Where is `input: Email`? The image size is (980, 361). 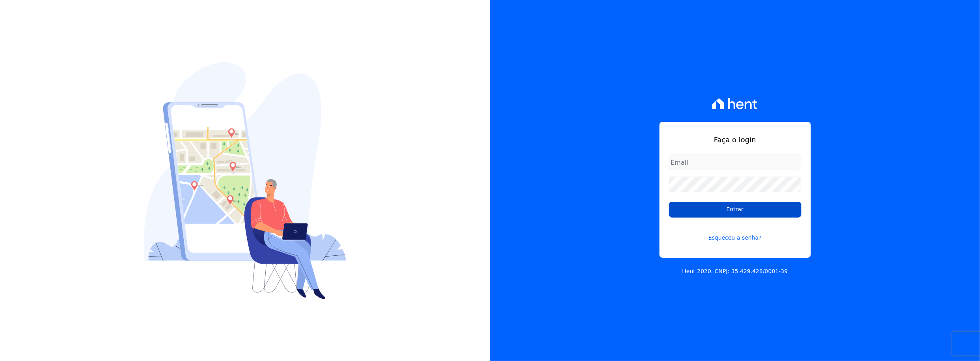
input: Email is located at coordinates (735, 162).